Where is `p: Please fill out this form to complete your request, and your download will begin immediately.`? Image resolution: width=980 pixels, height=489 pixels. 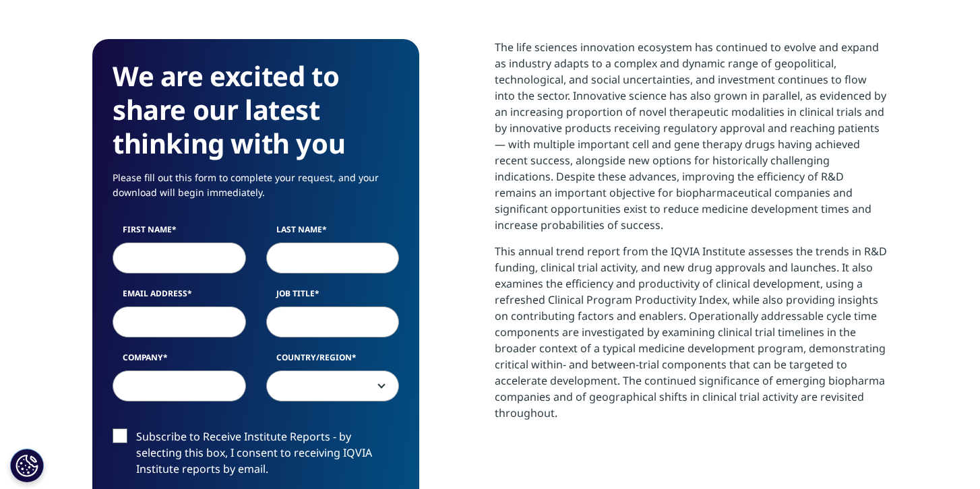
p: Please fill out this form to complete your request, and your download will begin immediately. is located at coordinates (256, 190).